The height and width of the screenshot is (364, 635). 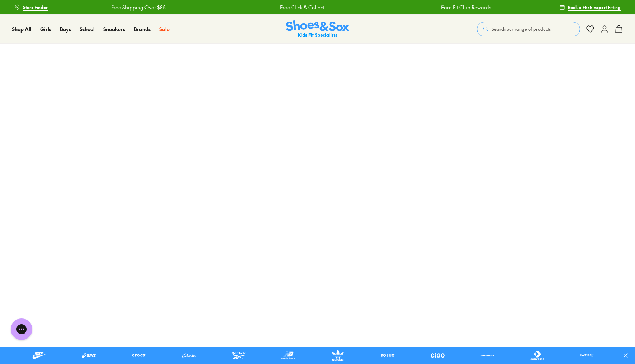 What do you see at coordinates (594, 7) in the screenshot?
I see `span: Book a FREE Expert Fitting` at bounding box center [594, 7].